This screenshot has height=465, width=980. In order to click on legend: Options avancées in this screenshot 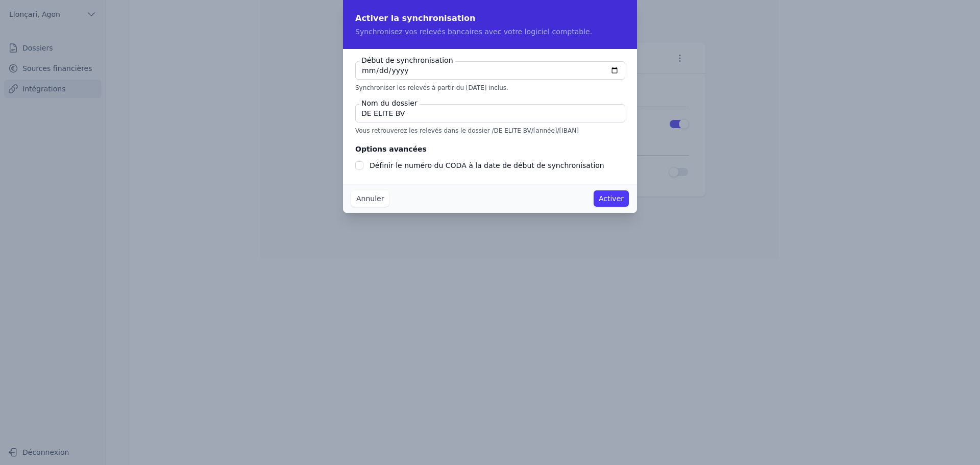, I will do `click(391, 149)`.